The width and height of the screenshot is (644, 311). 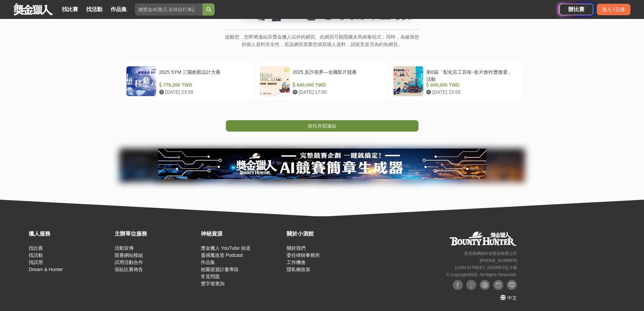 I want to click on a: 活動宣傳, so click(x=124, y=248).